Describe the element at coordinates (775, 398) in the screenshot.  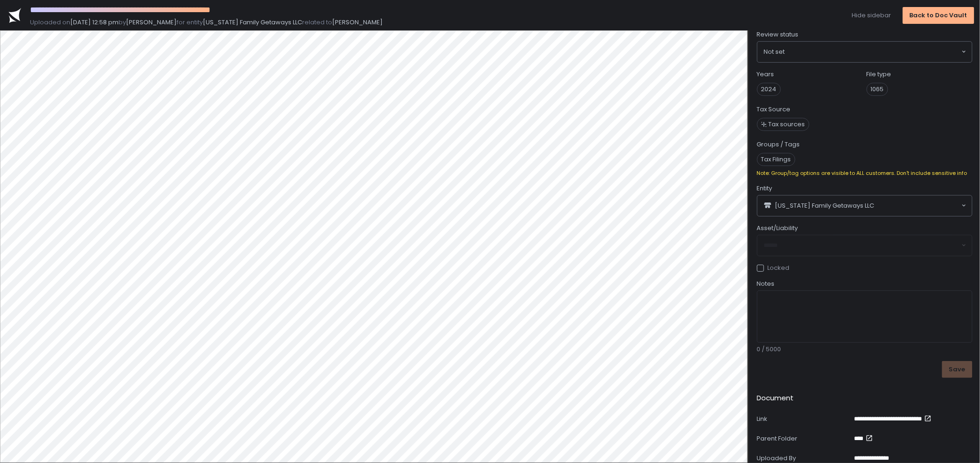
I see `h2: Document` at that location.